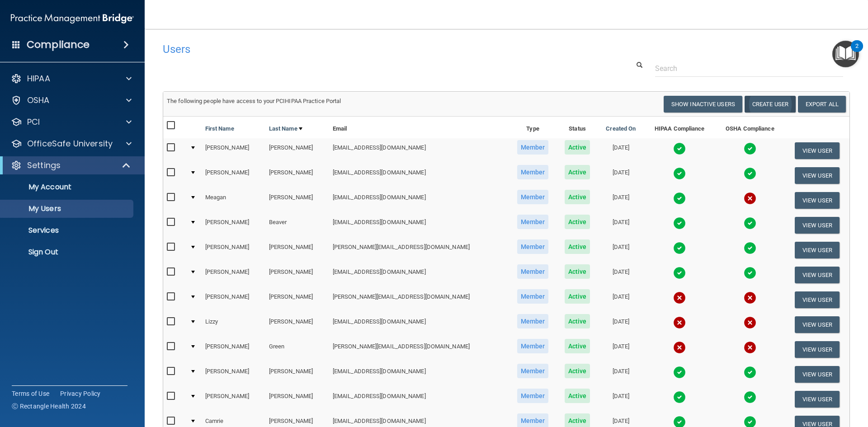 This screenshot has width=868, height=427. What do you see at coordinates (749, 68) in the screenshot?
I see `input: Search` at bounding box center [749, 68].